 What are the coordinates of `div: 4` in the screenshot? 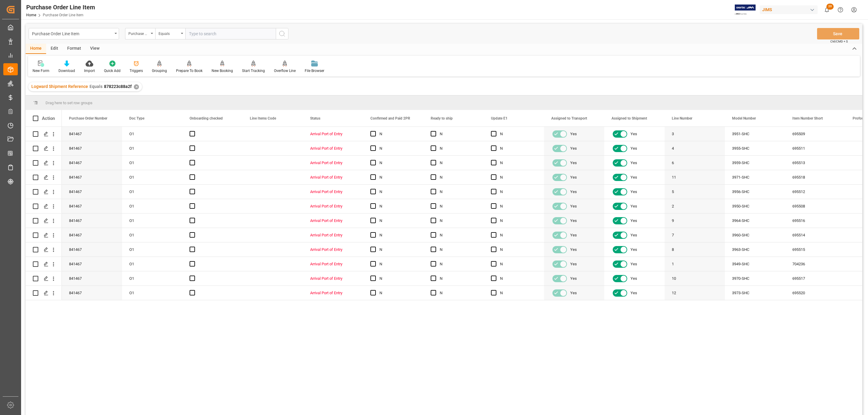 It's located at (694, 148).